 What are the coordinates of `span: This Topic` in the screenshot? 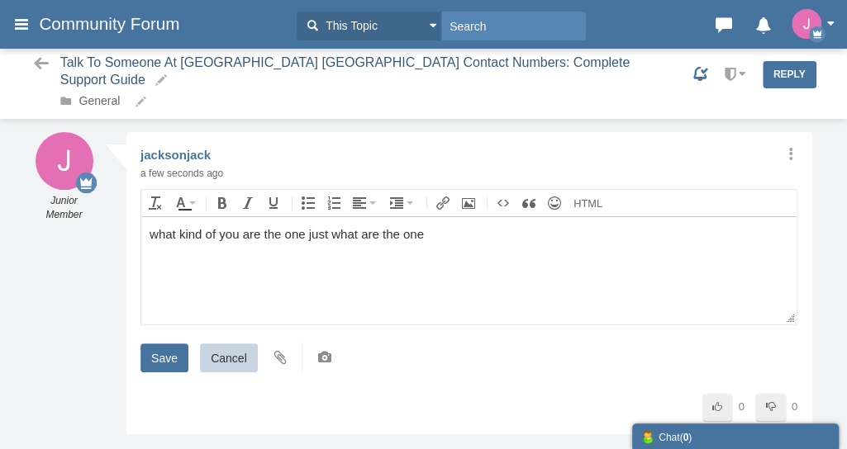 It's located at (349, 26).